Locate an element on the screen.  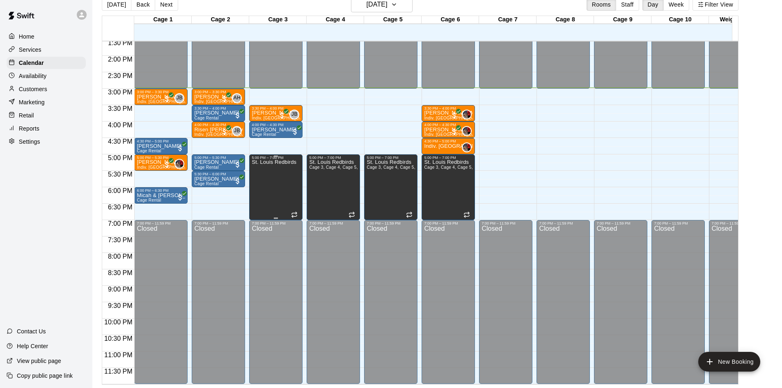
div: 3:00 PM – 3:30 PM: Jimmy Kelly is located at coordinates (161, 97).